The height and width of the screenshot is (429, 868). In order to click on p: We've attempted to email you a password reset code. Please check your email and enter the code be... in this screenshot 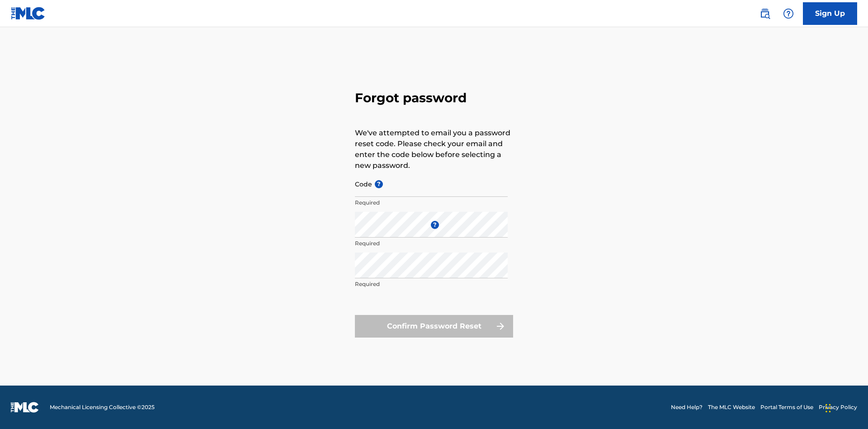, I will do `click(434, 149)`.